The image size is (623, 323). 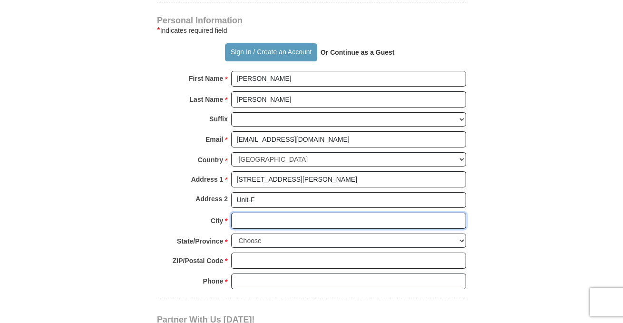 I want to click on strong: Or Continue as a Guest, so click(x=357, y=52).